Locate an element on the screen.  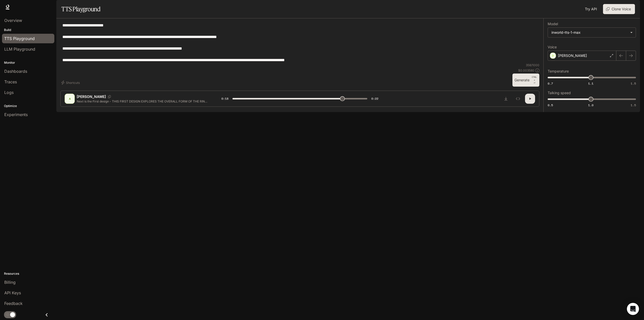
button: Clone Voice is located at coordinates (619, 9).